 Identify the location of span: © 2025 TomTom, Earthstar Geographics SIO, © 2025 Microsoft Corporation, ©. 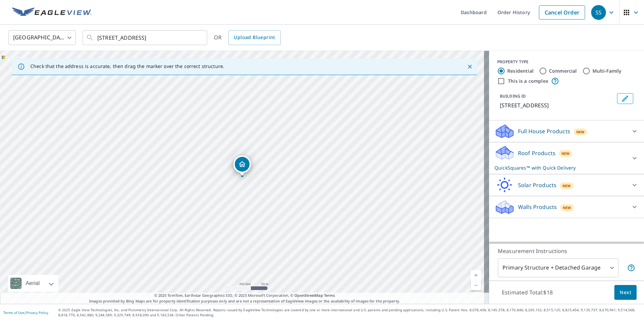
(245, 295).